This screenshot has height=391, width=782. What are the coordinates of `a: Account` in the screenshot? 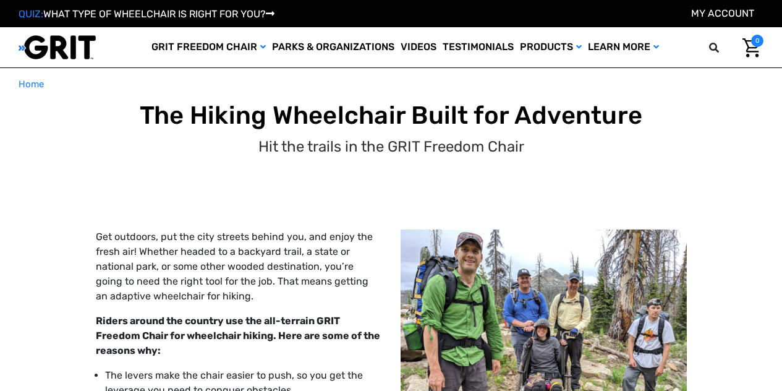 It's located at (722, 13).